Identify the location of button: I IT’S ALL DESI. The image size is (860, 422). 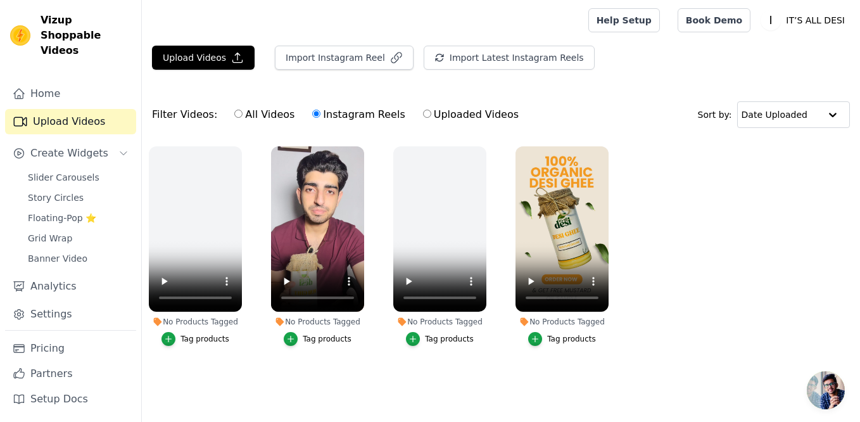
(805, 20).